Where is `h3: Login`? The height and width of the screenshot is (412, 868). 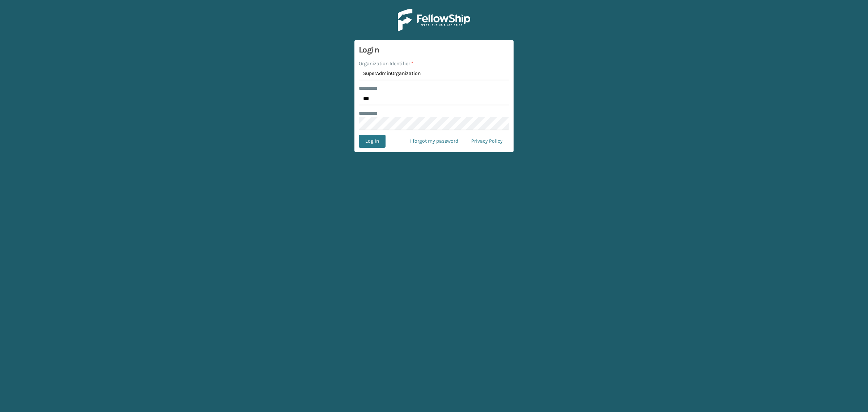 h3: Login is located at coordinates (434, 50).